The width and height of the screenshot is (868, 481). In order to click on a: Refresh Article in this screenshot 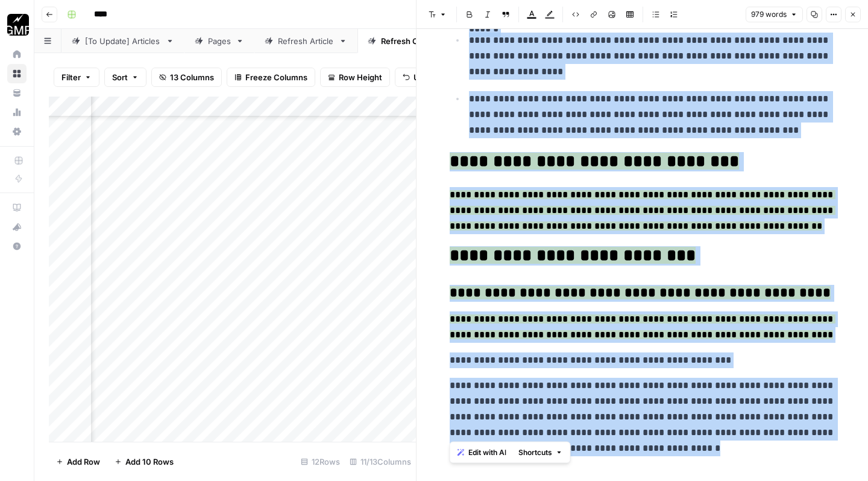, I will do `click(306, 41)`.